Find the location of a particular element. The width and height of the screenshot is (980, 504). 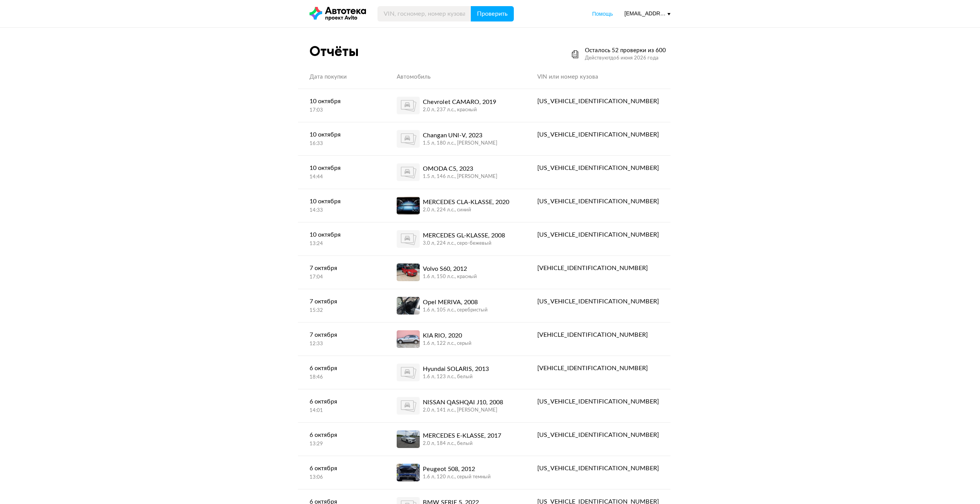

div: 17:04 is located at coordinates (341, 278).